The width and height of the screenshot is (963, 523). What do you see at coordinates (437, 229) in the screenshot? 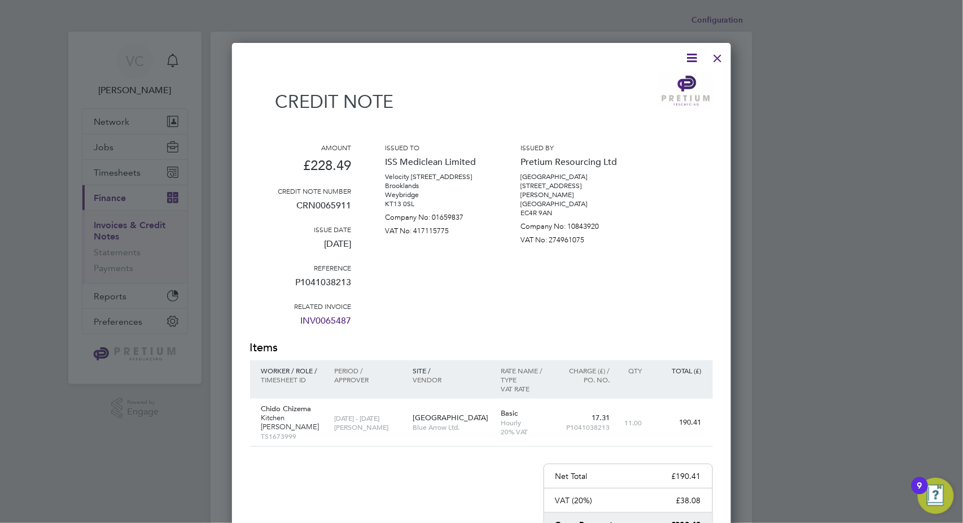
I see `p: VAT No: 417115775` at bounding box center [437, 229].